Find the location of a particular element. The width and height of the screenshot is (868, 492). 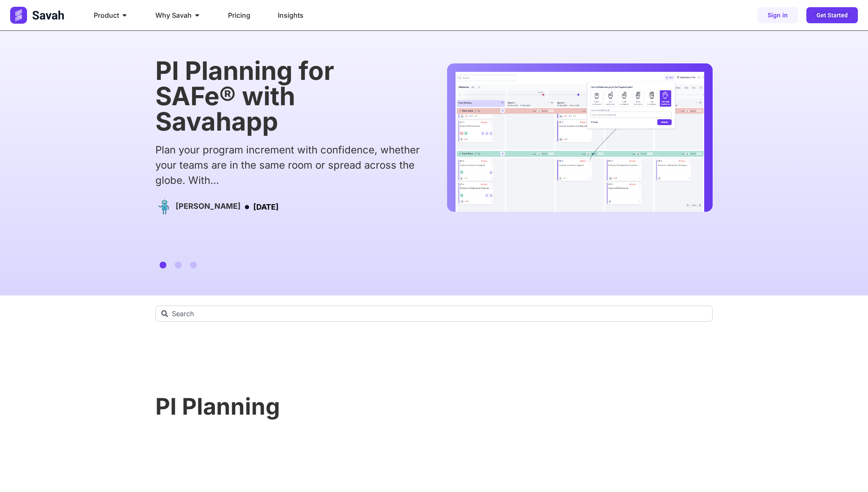

a: Pricing is located at coordinates (238, 16).